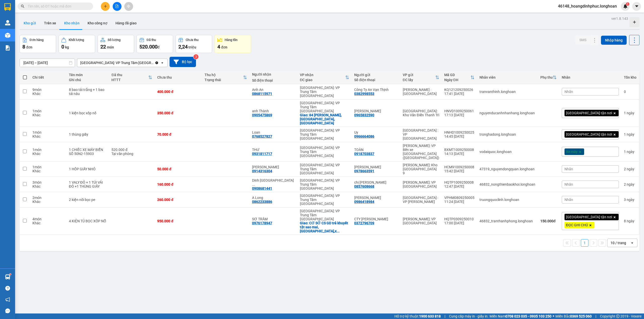 The image size is (644, 319). What do you see at coordinates (324, 227) in the screenshot?
I see `div: Giao: CƠ SỞ CS GD trẻ khuyết tật sao mai,phôn phước lộc,xã phước đồng,tp.nha trang` at bounding box center [324, 227].